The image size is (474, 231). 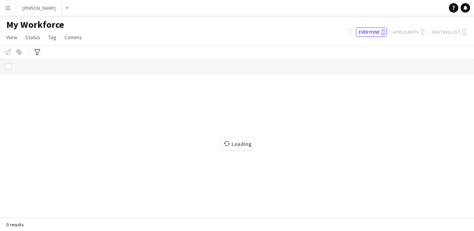 I want to click on a: Comms, so click(x=73, y=37).